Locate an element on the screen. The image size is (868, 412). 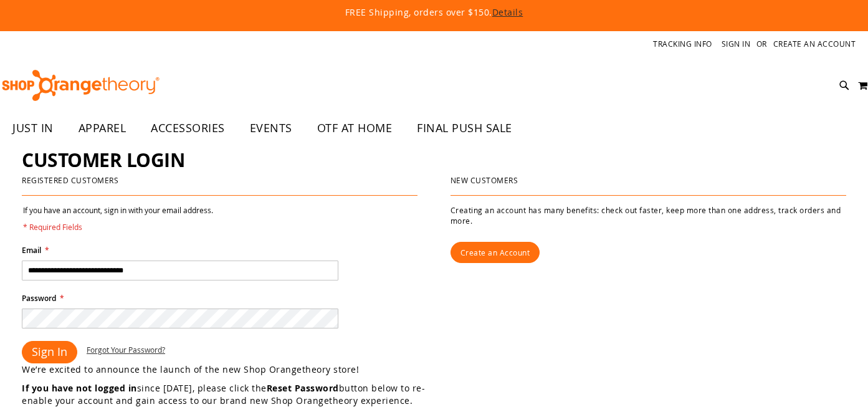
a: FINAL PUSH SALE is located at coordinates (465, 129).